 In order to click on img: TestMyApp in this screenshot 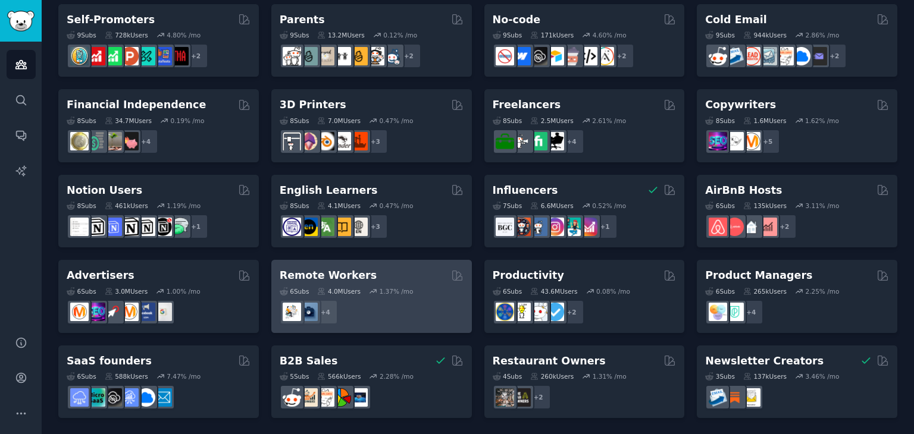, I will do `click(179, 56)`.